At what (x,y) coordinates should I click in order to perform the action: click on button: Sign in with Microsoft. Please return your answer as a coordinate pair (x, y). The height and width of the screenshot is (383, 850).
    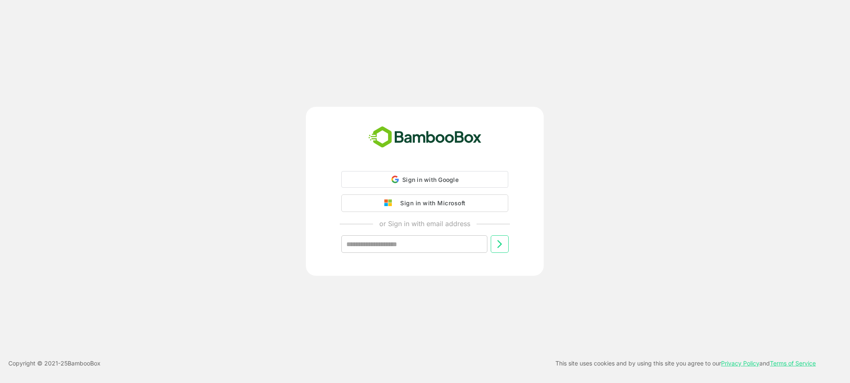
    Looking at the image, I should click on (425, 203).